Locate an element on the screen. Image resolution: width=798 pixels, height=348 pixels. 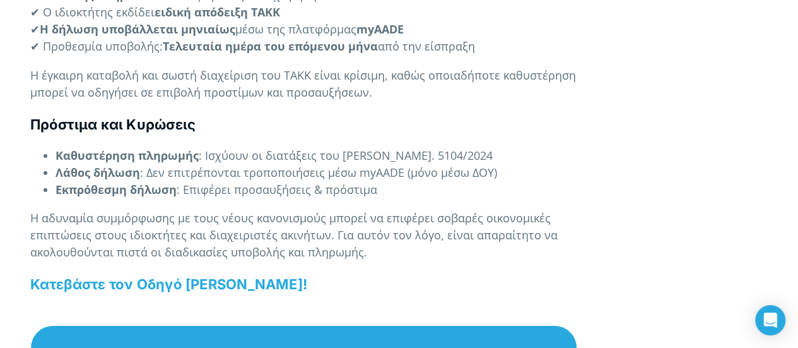
b: Εκπρόθεσμη δήλωση is located at coordinates (116, 189).